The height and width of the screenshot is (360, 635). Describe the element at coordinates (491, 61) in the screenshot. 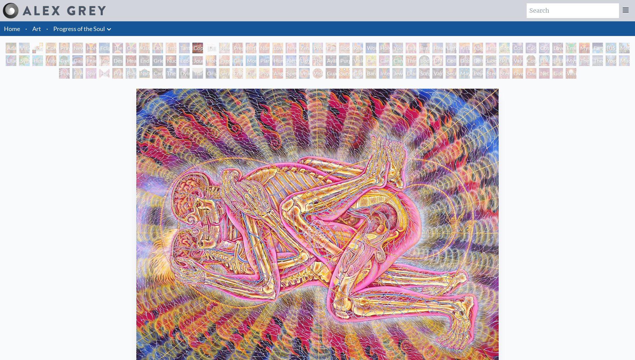

I see `div: Liberation Through Seeing` at that location.